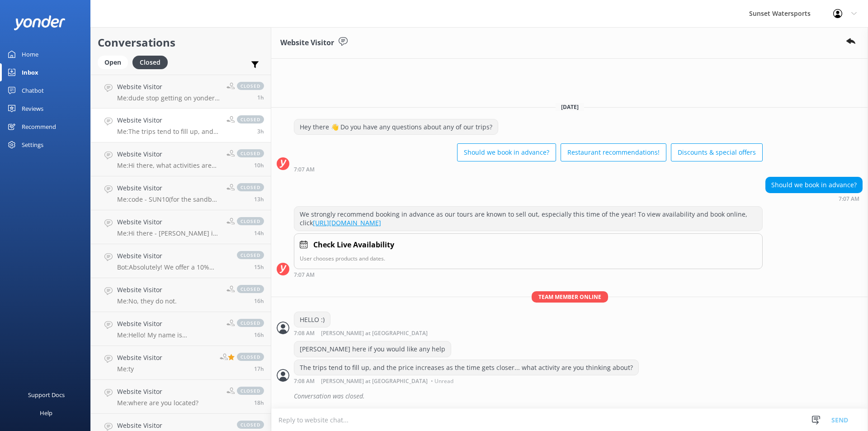 The image size is (868, 431). What do you see at coordinates (181, 125) in the screenshot?
I see `a: Website VisitorMe:The trips tend to fill up, and the price increases as the time gets closer... w...` at bounding box center [181, 125].